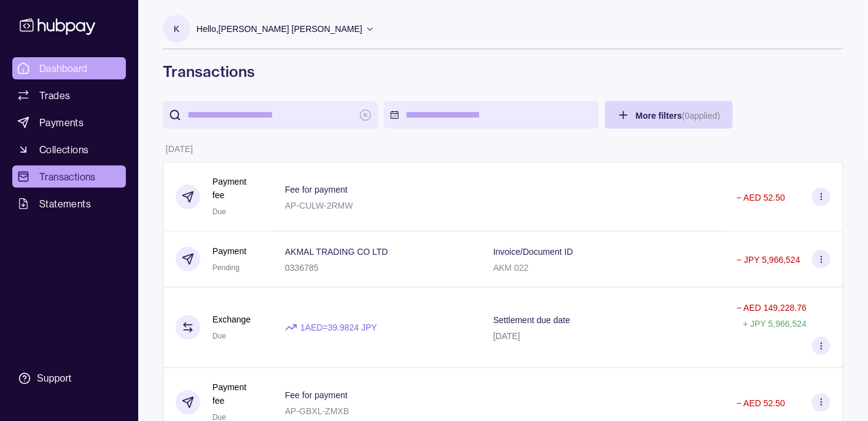 This screenshot has width=868, height=421. What do you see at coordinates (226, 268) in the screenshot?
I see `span: Pending` at bounding box center [226, 268].